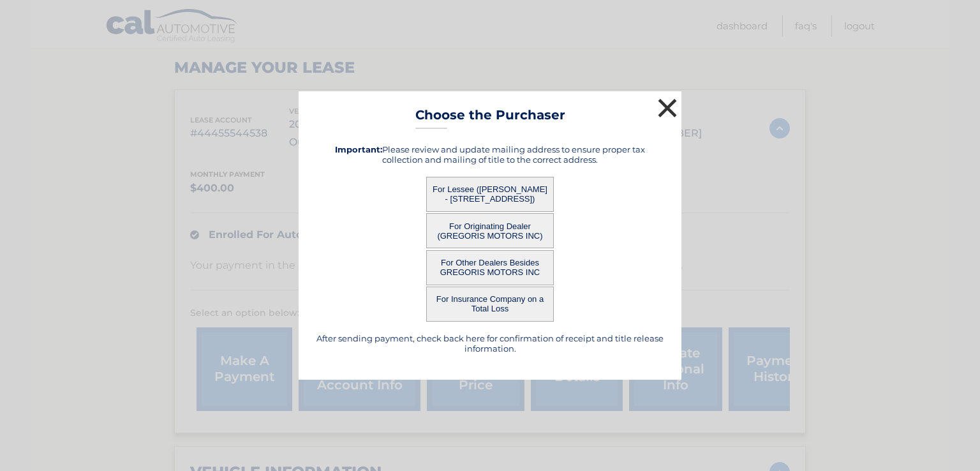 The image size is (980, 471). I want to click on strong: Important:, so click(359, 150).